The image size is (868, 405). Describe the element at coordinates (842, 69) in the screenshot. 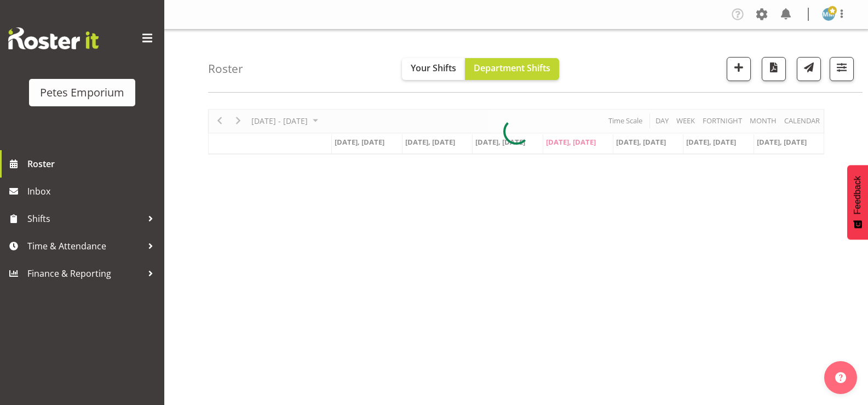

I see `button: Filter Shifts` at that location.